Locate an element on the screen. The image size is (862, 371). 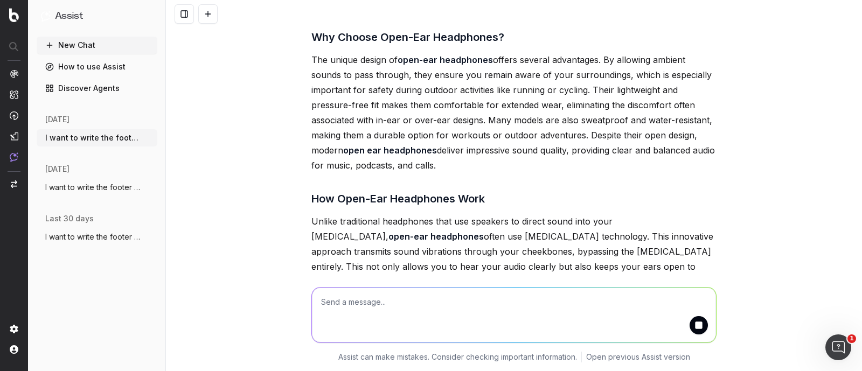
img: Switch project is located at coordinates (14, 184).